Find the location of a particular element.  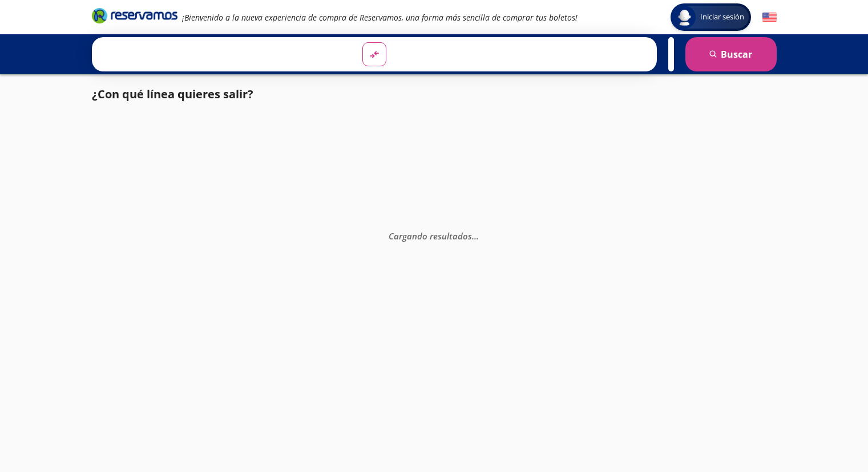

button: English is located at coordinates (770, 17).